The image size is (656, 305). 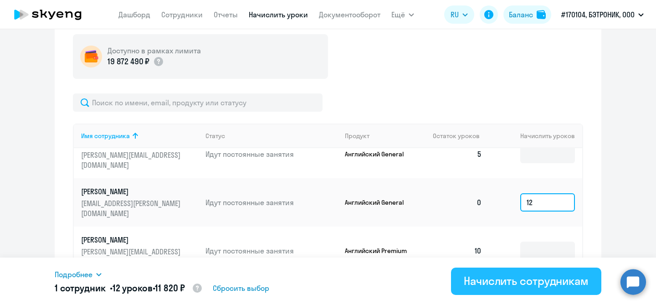 What do you see at coordinates (457, 202) in the screenshot?
I see `td: 0` at bounding box center [457, 202].